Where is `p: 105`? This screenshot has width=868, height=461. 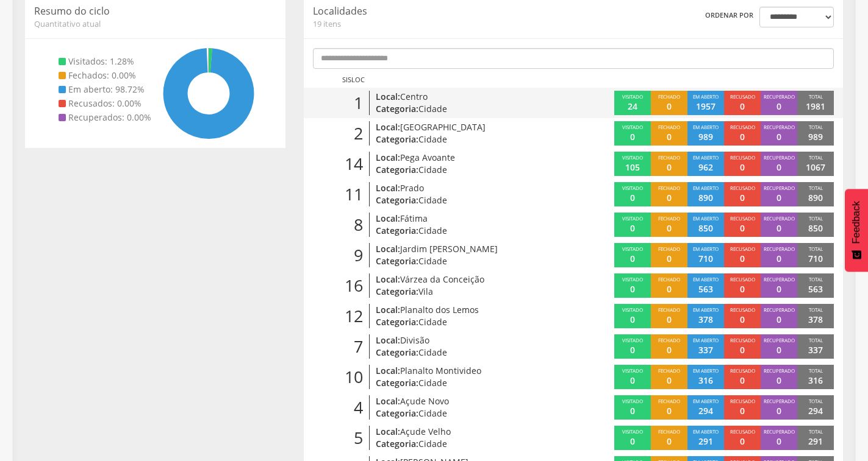
p: 105 is located at coordinates (632, 167).